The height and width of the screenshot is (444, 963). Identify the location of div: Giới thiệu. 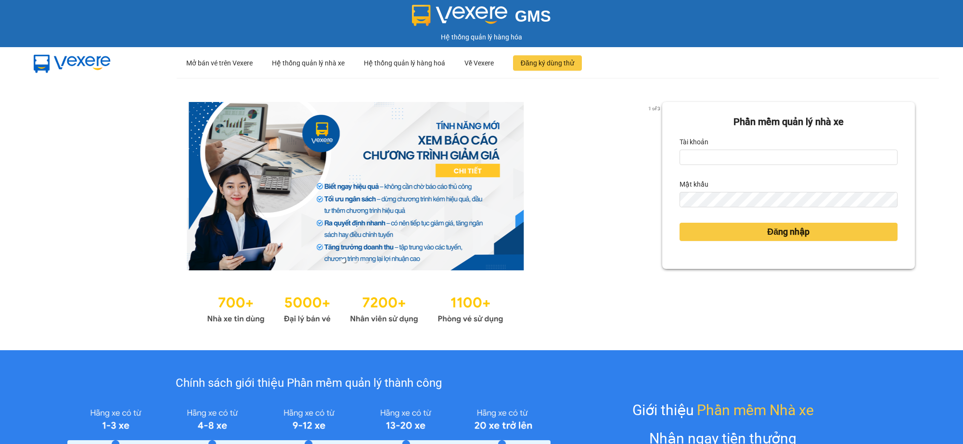
(723, 410).